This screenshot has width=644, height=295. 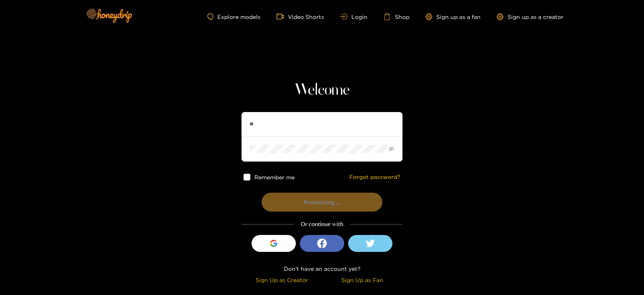 I want to click on div: Sign Up as Creator, so click(x=282, y=280).